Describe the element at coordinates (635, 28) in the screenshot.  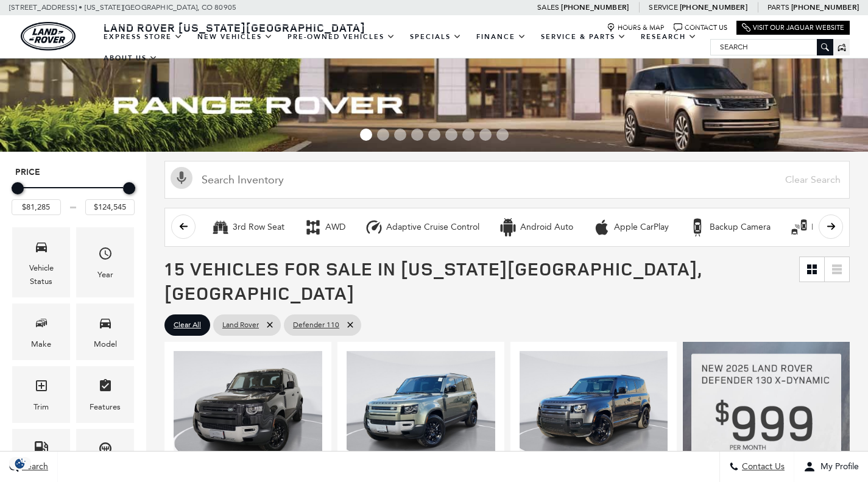
I see `a: Hours & Map` at that location.